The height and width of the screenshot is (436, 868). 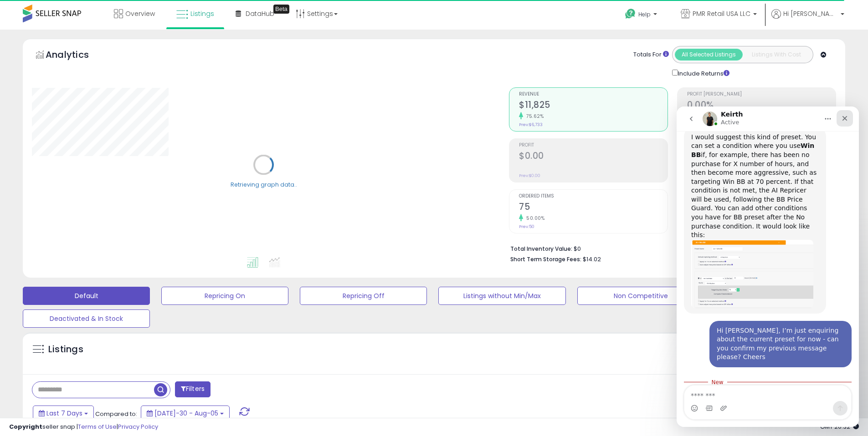 What do you see at coordinates (55, 7) in the screenshot?
I see `h1: Keirth` at bounding box center [55, 7].